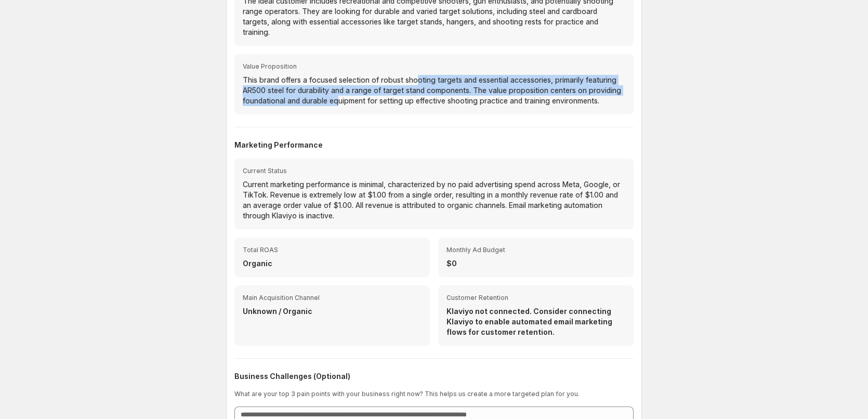 The image size is (868, 419). I want to click on p: Organic, so click(332, 264).